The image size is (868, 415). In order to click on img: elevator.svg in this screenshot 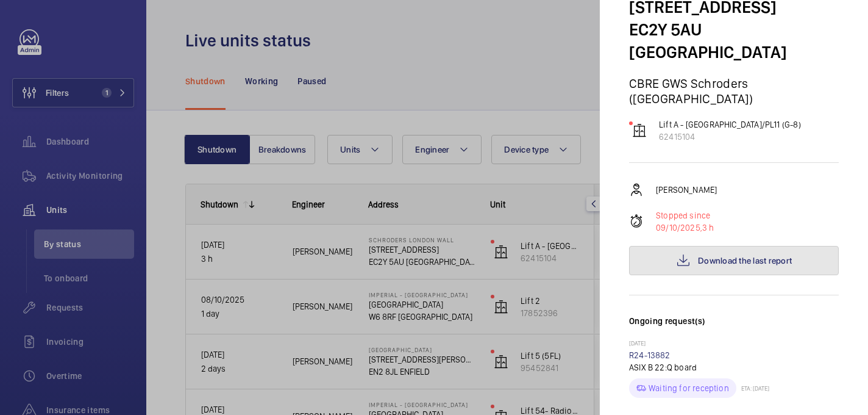, I will do `click(640, 130)`.